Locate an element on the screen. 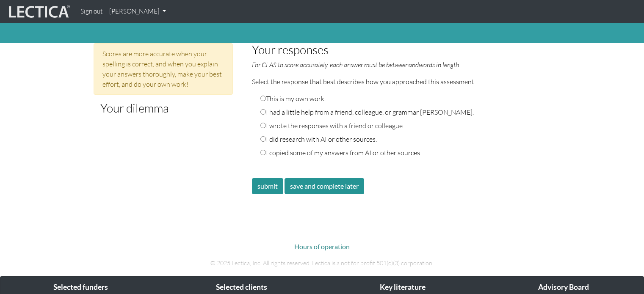 Image resolution: width=644 pixels, height=294 pixels. p: Select the response that best describes how you approached this assessment. is located at coordinates (392, 81).